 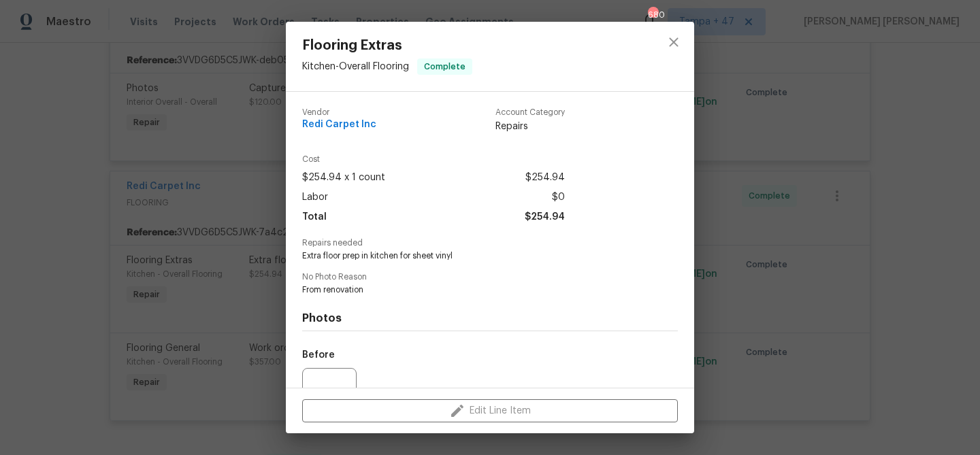 I want to click on span: Account Category, so click(x=530, y=112).